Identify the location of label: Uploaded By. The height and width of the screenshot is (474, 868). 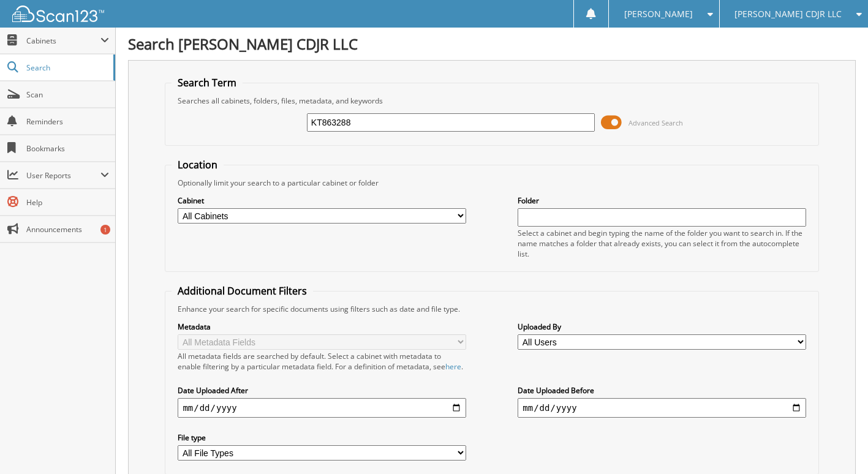
(662, 326).